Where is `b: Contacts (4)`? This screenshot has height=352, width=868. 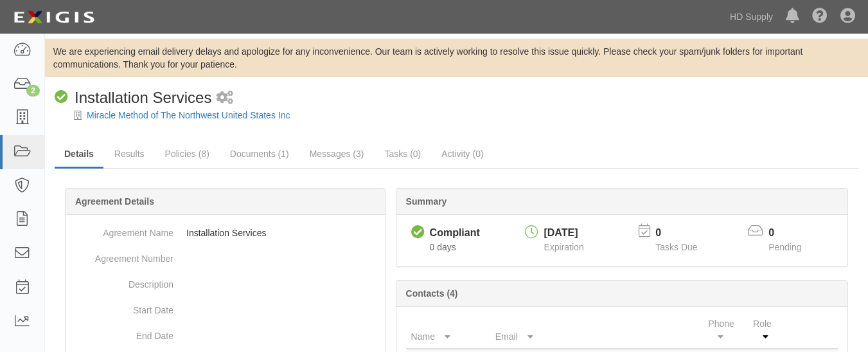 b: Contacts (4) is located at coordinates (432, 294).